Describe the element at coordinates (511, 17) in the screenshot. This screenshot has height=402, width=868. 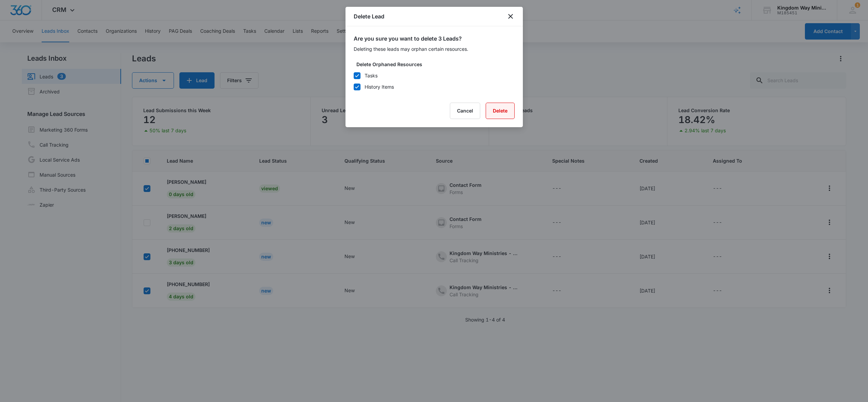
I see `button: close` at that location.